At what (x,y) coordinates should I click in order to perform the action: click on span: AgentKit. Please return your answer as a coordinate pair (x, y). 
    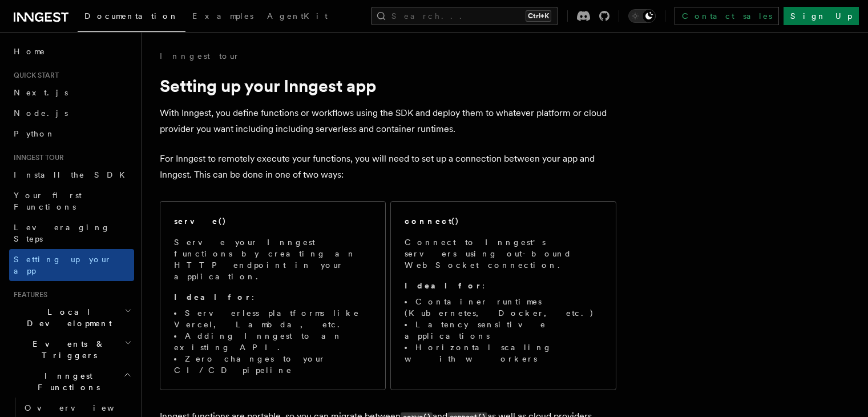
    Looking at the image, I should click on (298, 16).